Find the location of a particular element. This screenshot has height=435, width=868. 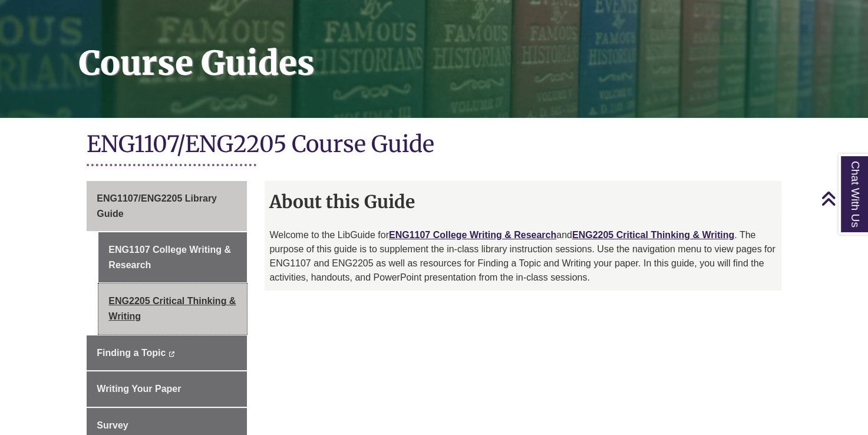

a: Back to Top is located at coordinates (843, 198).